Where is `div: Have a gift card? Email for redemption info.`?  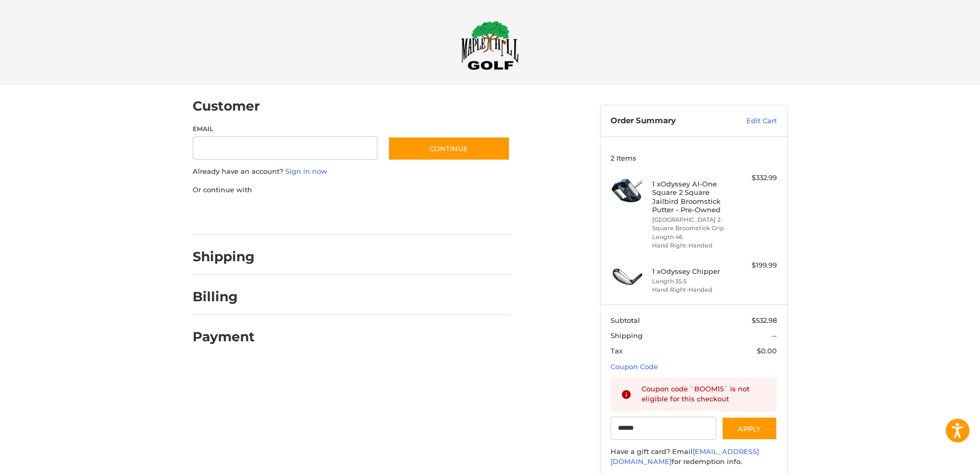
div: Have a gift card? Email for redemption info. is located at coordinates (693, 456).